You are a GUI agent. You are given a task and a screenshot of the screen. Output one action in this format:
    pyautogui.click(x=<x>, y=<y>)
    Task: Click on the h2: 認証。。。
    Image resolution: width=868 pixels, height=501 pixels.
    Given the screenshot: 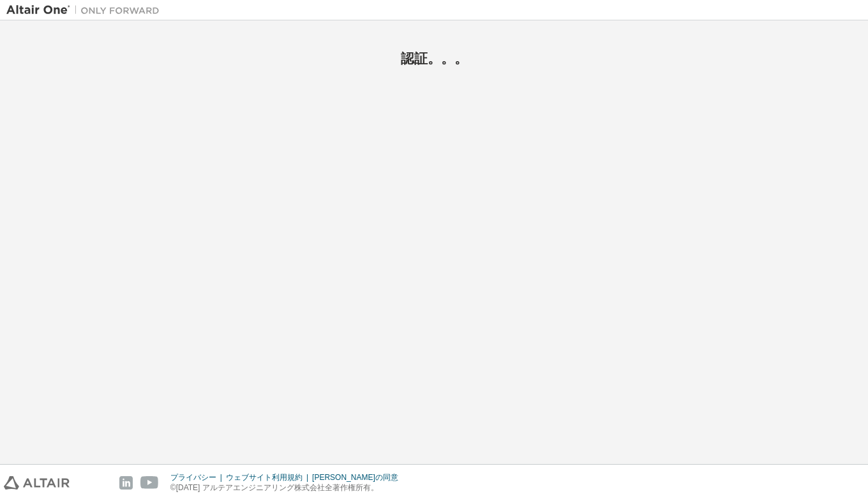 What is the action you would take?
    pyautogui.click(x=434, y=59)
    